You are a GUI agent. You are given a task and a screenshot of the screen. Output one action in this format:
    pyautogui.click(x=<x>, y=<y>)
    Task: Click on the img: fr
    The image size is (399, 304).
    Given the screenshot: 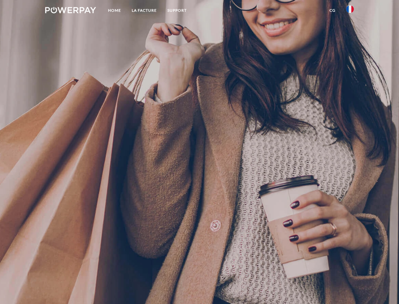 What is the action you would take?
    pyautogui.click(x=350, y=9)
    